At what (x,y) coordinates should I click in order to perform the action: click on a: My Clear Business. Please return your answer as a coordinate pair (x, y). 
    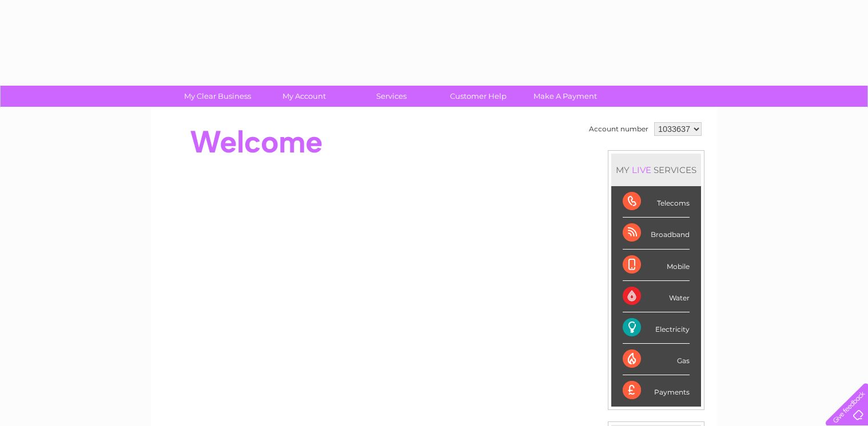
    Looking at the image, I should click on (217, 96).